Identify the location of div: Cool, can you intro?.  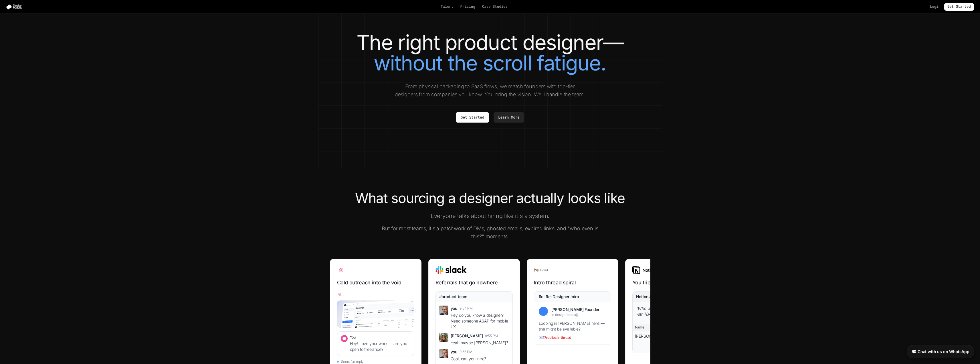
(480, 359).